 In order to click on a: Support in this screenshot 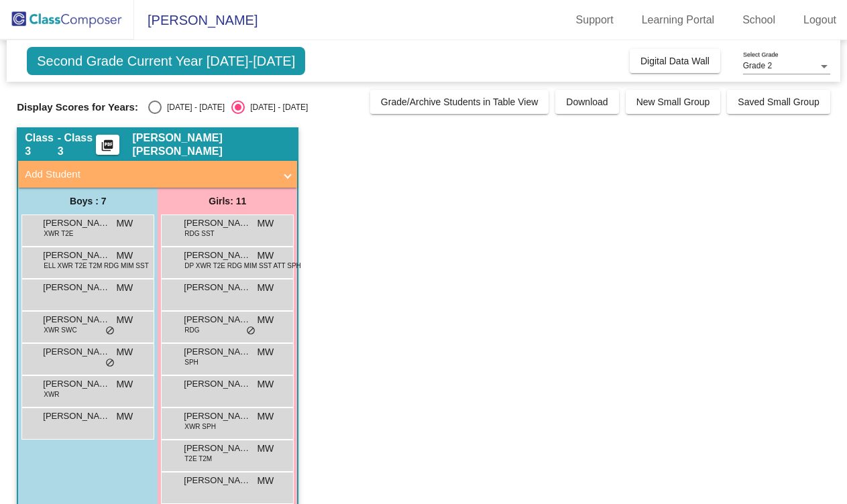, I will do `click(595, 20)`.